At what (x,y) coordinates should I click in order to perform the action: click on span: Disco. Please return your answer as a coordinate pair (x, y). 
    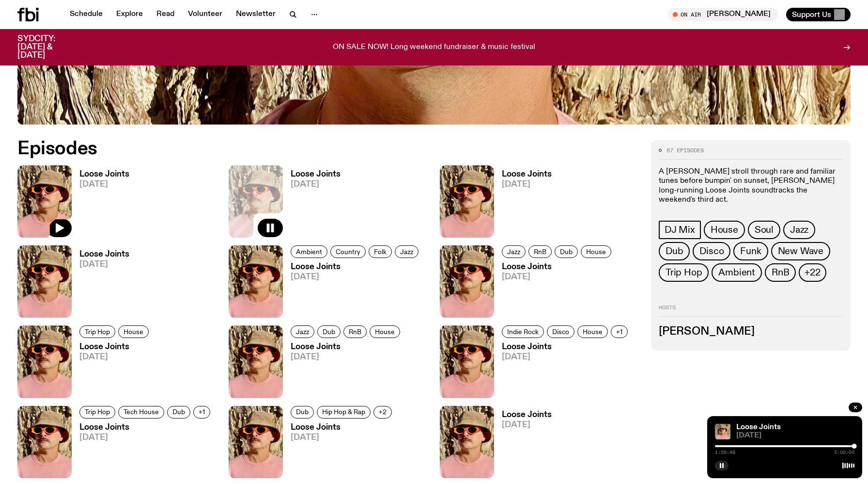
    Looking at the image, I should click on (561, 332).